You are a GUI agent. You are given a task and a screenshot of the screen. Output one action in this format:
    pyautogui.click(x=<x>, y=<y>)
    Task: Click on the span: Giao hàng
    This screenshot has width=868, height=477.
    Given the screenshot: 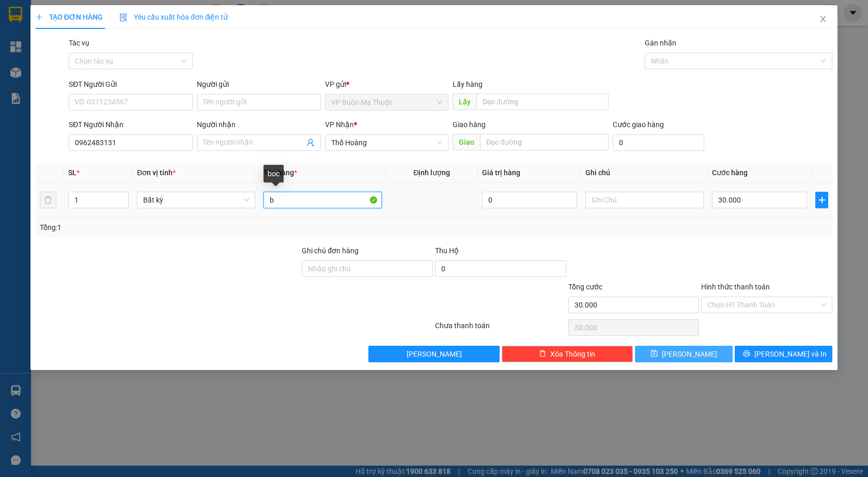 What is the action you would take?
    pyautogui.click(x=469, y=124)
    